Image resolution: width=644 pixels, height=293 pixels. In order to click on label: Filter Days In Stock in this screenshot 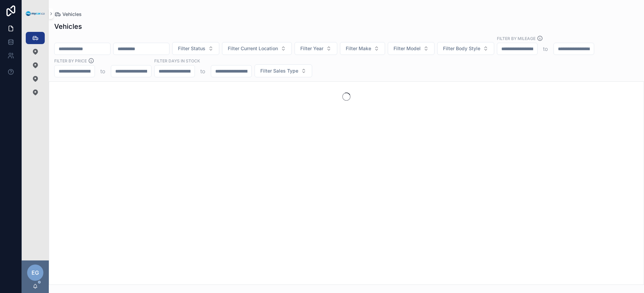, I will do `click(177, 61)`.